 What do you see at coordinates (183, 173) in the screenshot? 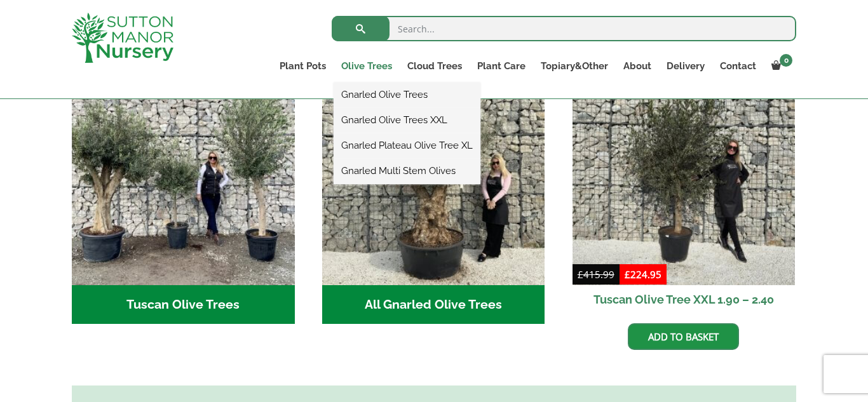
I see `img: Tuscan Olive Trees` at bounding box center [183, 173].